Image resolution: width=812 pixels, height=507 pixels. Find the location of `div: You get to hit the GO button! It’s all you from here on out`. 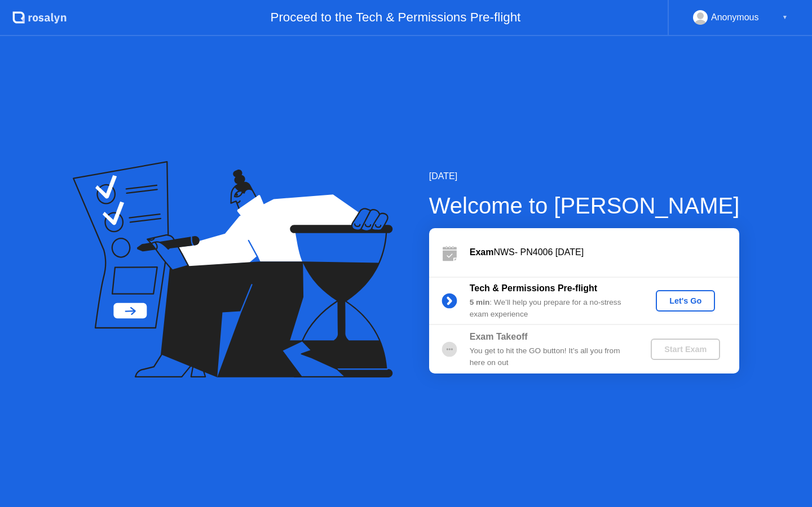

div: You get to hit the GO button! It’s all you from here on out is located at coordinates (551, 357).